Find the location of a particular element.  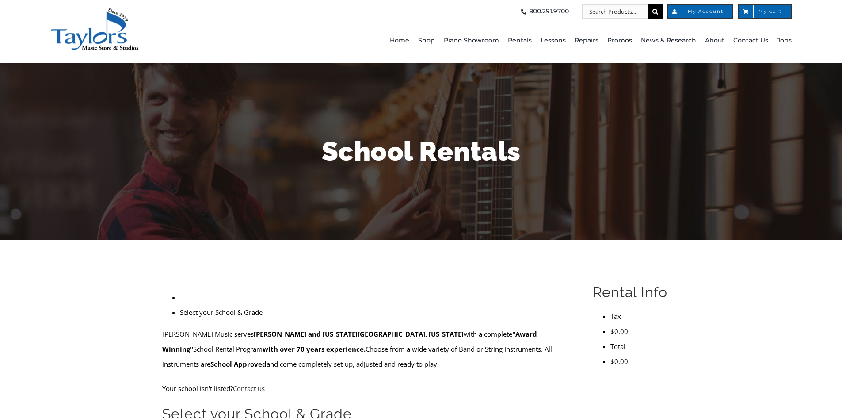

a: My Account is located at coordinates (700, 11).